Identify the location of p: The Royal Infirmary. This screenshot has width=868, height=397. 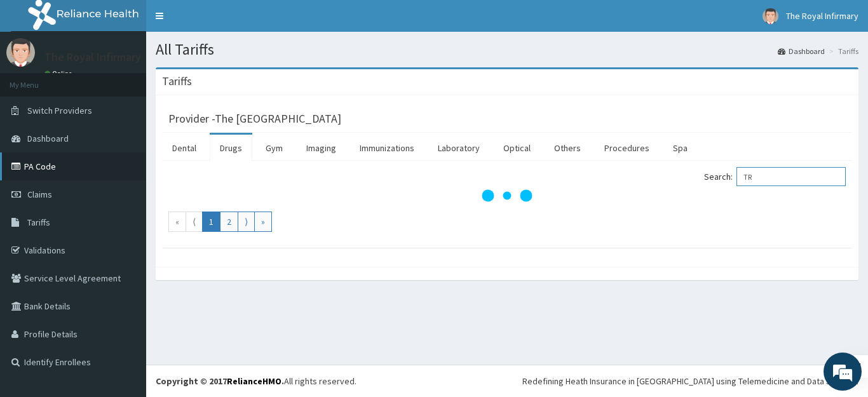
(93, 57).